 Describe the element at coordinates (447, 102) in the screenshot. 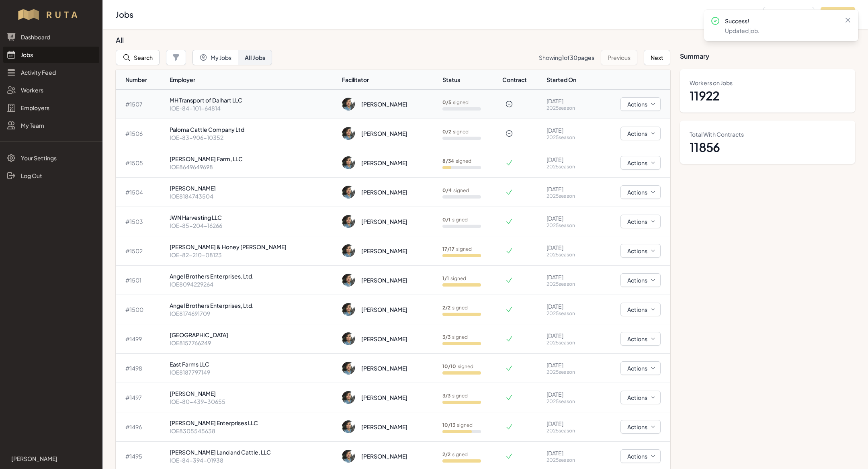

I see `b: 0 / 5` at that location.